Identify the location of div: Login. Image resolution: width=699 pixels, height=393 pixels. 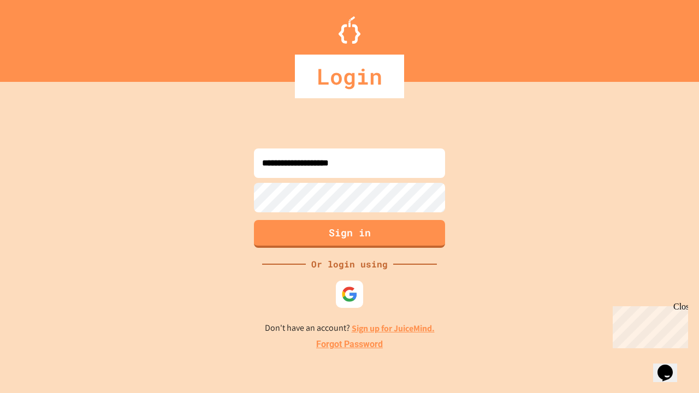
(350, 76).